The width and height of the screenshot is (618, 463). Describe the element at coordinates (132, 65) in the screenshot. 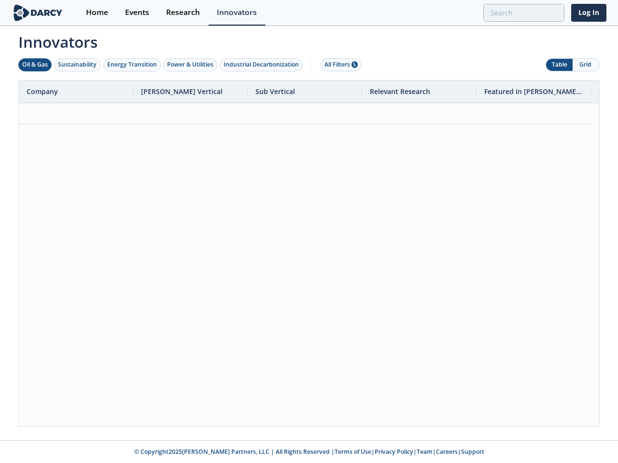

I see `button: Energy Transition` at that location.